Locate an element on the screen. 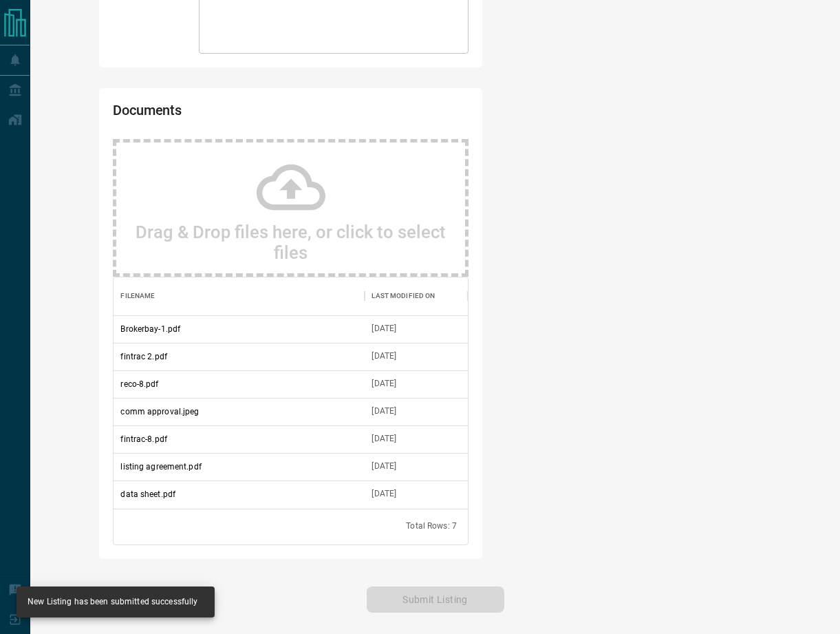 The height and width of the screenshot is (634, 840). div: Total Rows: 7 is located at coordinates (431, 526).